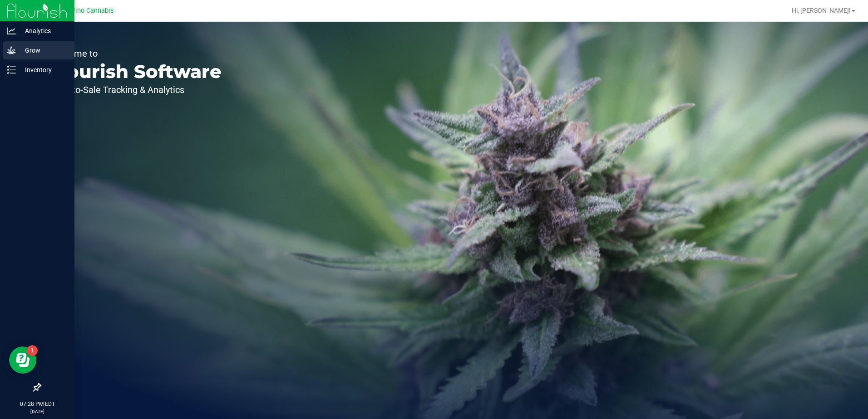 This screenshot has height=419, width=868. What do you see at coordinates (11, 31) in the screenshot?
I see `inline-svg: Analytics` at bounding box center [11, 31].